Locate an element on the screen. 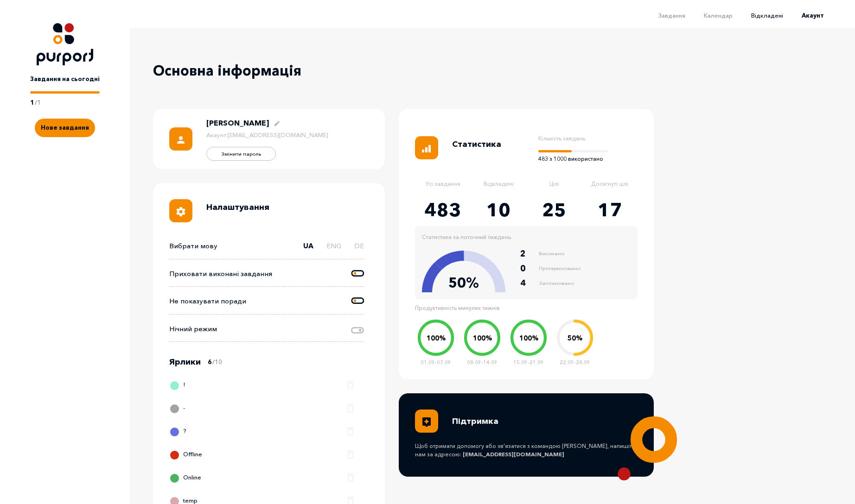 This screenshot has width=855, height=504. div: Offline is located at coordinates (187, 457).